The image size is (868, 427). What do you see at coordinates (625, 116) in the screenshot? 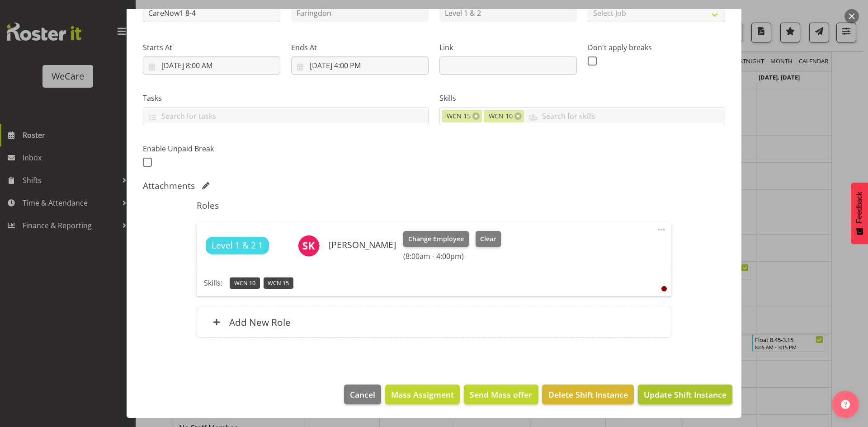
I see `input: Search for skills` at bounding box center [625, 116].